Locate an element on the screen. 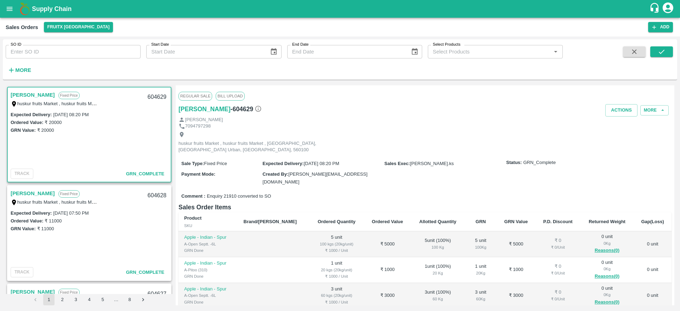  img: logo is located at coordinates (25, 9).